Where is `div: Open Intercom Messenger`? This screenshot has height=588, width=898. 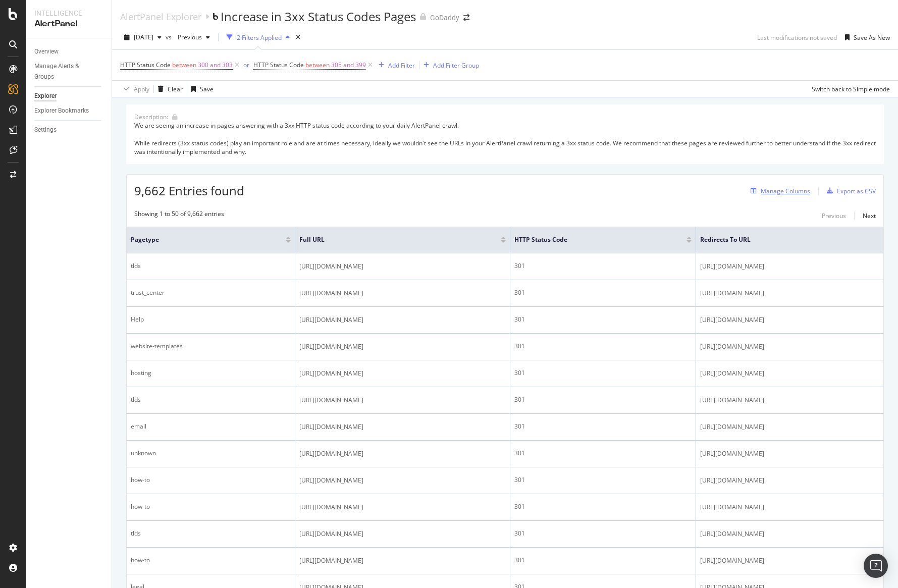 div: Open Intercom Messenger is located at coordinates (876, 566).